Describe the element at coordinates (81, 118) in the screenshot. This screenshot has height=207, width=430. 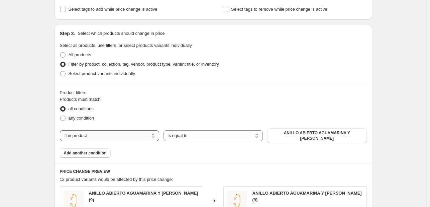
I see `span: any condition` at that location.